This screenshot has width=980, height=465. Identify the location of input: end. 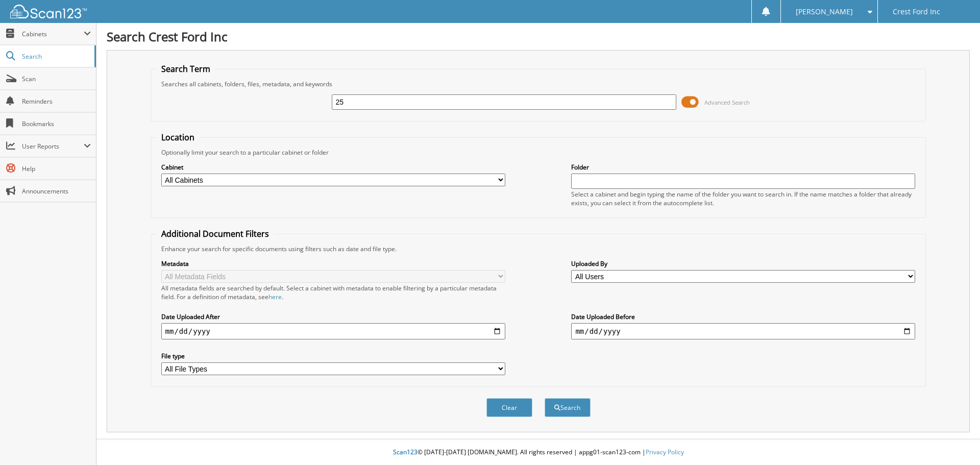
(743, 331).